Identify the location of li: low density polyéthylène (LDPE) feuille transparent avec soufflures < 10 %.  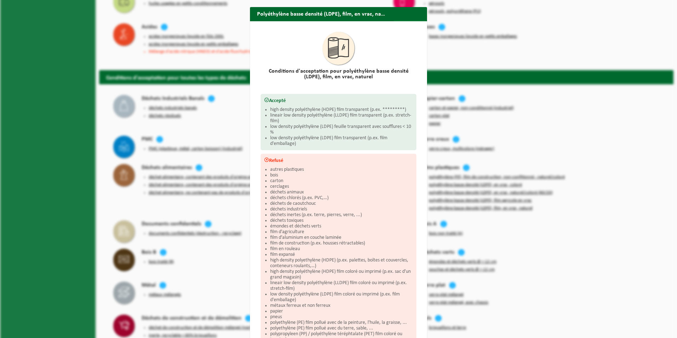
(341, 130).